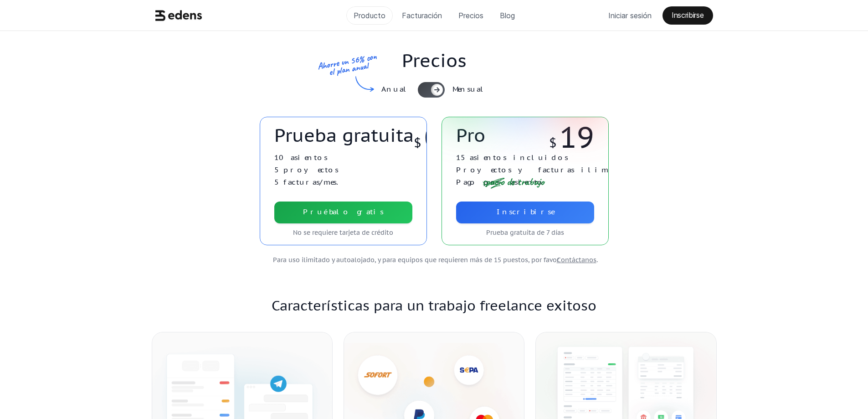  What do you see at coordinates (370, 15) in the screenshot?
I see `font: Producto` at bounding box center [370, 15].